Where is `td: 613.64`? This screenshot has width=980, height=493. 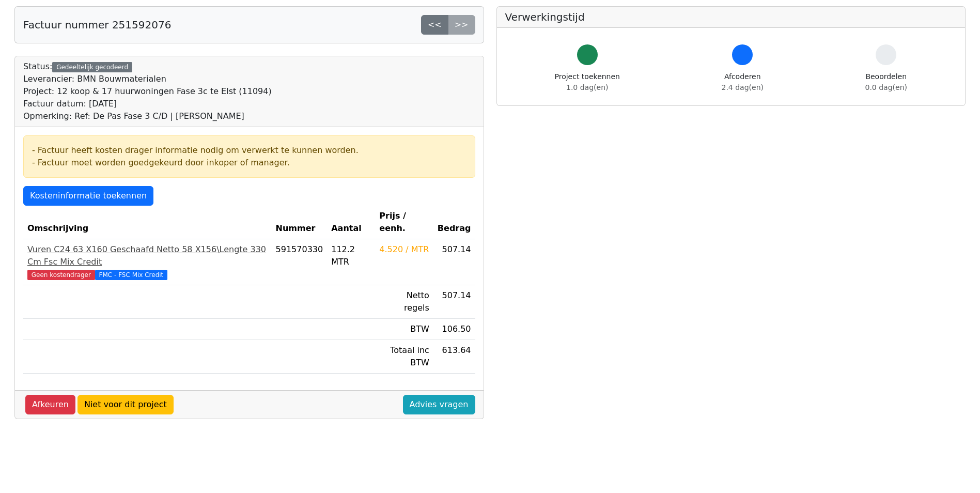 td: 613.64 is located at coordinates (455, 356).